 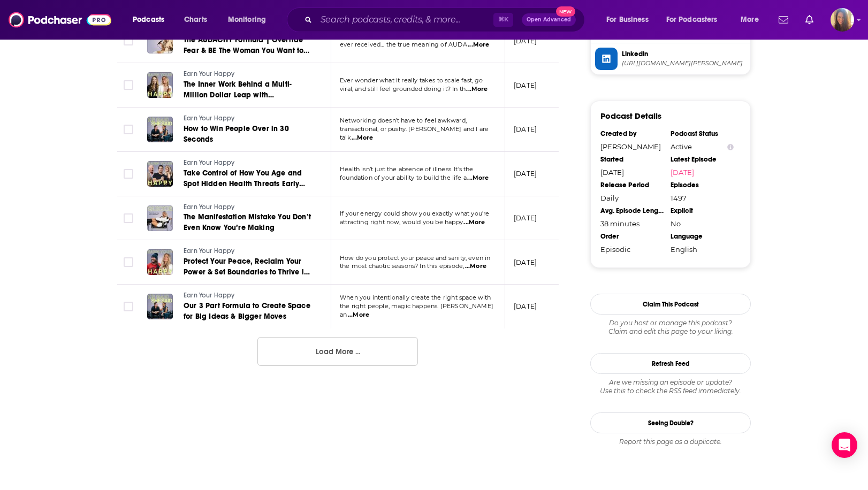 I want to click on h3: Podcast Details, so click(x=631, y=116).